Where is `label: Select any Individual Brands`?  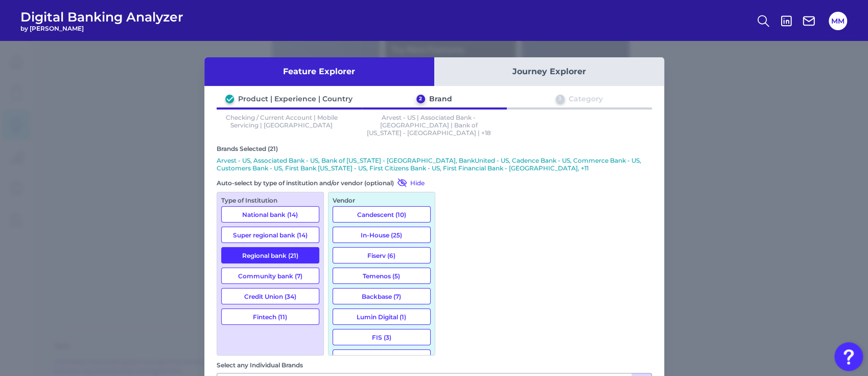 label: Select any Individual Brands is located at coordinates (260, 365).